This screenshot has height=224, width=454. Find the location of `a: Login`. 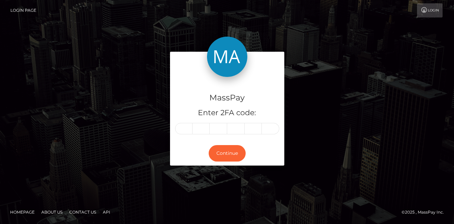

a: Login is located at coordinates (430, 10).